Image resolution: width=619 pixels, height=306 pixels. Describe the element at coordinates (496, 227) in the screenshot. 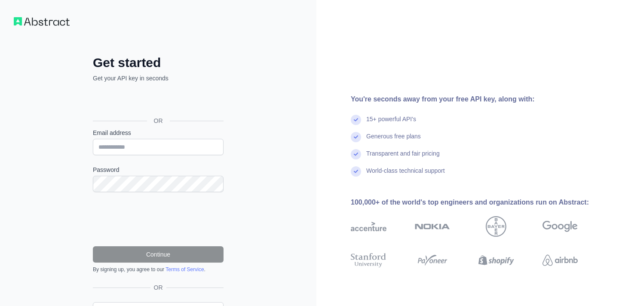

I see `img: bayer` at that location.